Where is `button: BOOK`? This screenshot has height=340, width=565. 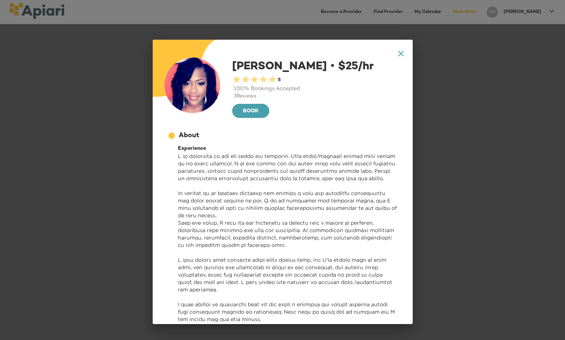 button: BOOK is located at coordinates (251, 111).